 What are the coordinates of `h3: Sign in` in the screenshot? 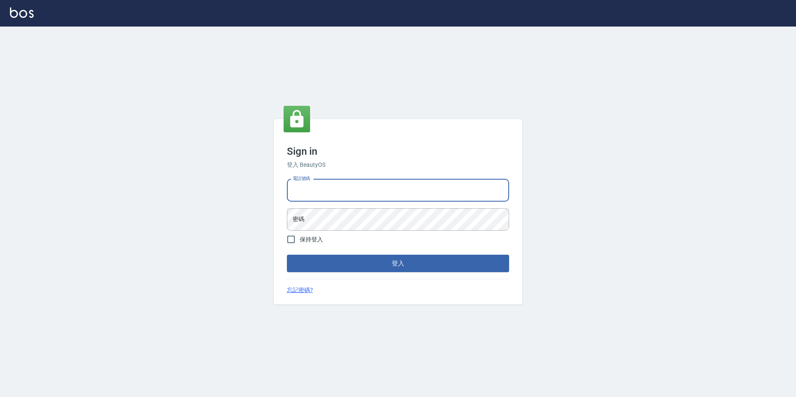 It's located at (398, 151).